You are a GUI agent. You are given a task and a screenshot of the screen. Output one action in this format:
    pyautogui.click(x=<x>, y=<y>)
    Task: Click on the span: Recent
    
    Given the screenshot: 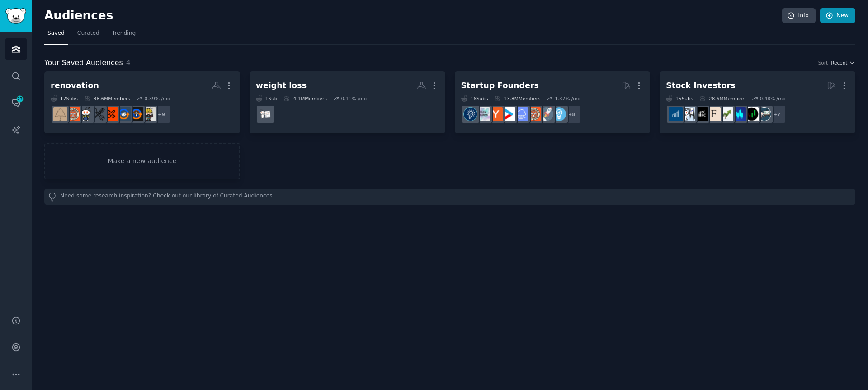 What is the action you would take?
    pyautogui.click(x=839, y=63)
    